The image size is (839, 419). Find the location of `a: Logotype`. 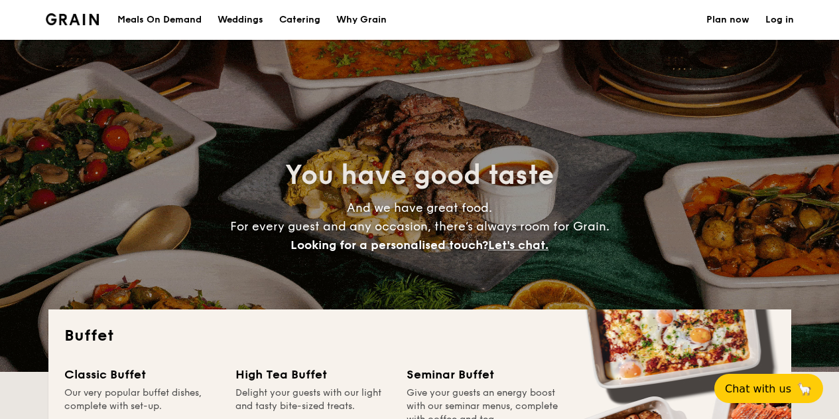

a: Logotype is located at coordinates (72, 19).